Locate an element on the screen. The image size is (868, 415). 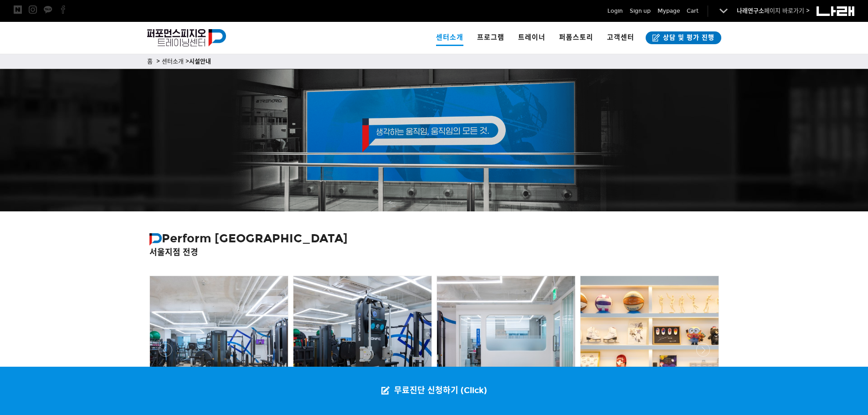
a: Sign up is located at coordinates (640, 11).